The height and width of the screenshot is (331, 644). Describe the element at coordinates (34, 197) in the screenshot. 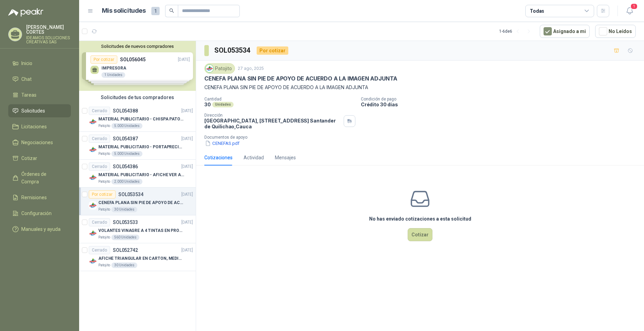

I see `span: Remisiones` at that location.